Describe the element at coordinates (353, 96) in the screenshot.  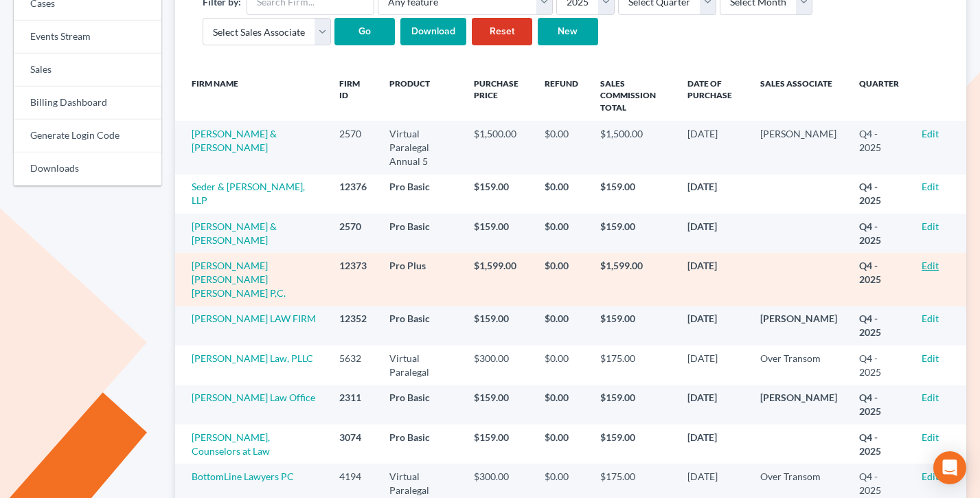
I see `th: Firm ID` at that location.